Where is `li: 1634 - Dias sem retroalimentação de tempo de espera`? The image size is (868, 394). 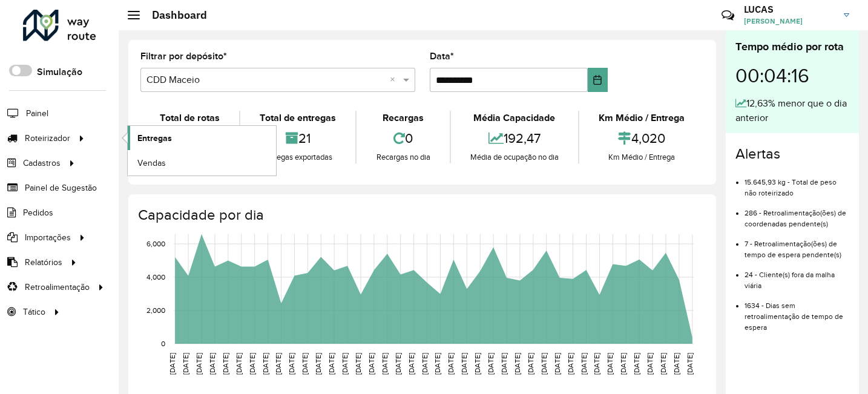
li: 1634 - Dias sem retroalimentação de tempo de espera is located at coordinates (796, 311).